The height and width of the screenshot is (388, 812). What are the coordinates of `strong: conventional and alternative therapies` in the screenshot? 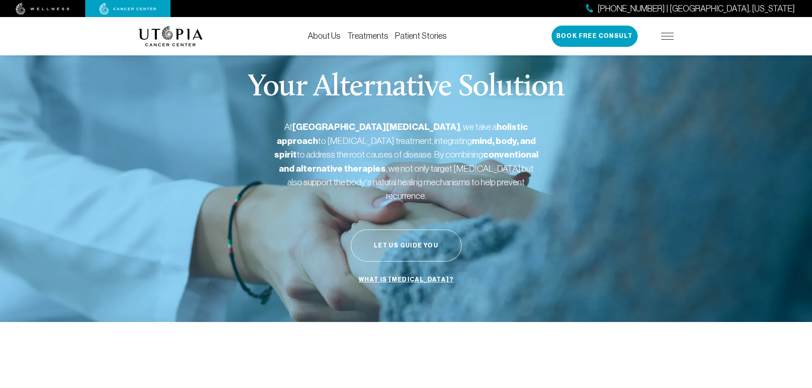 It's located at (408, 162).